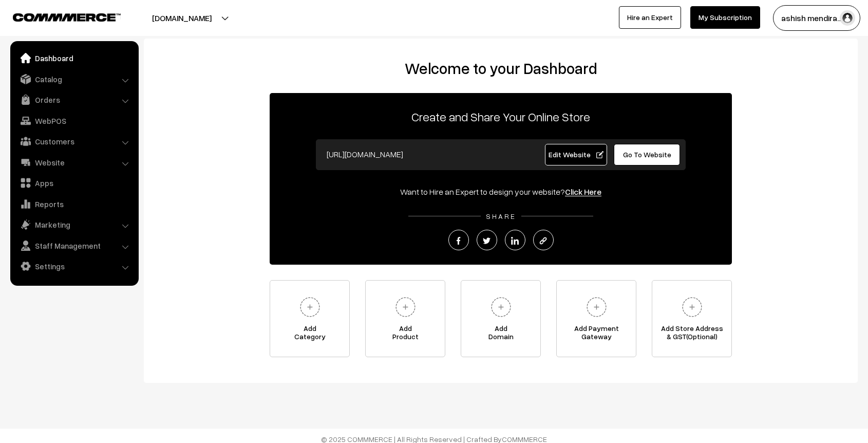 The height and width of the screenshot is (443, 868). Describe the element at coordinates (74, 100) in the screenshot. I see `a: Orders` at that location.